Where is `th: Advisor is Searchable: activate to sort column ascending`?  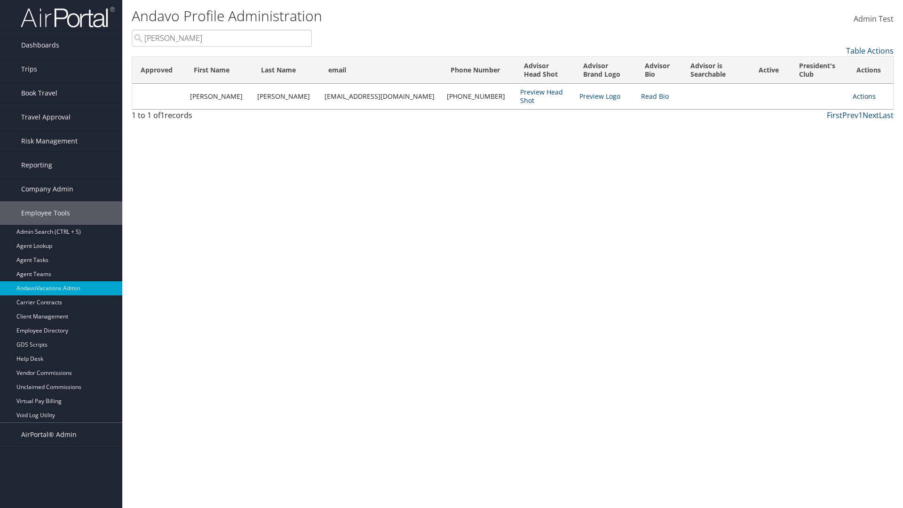 th: Advisor is Searchable: activate to sort column ascending is located at coordinates (716, 70).